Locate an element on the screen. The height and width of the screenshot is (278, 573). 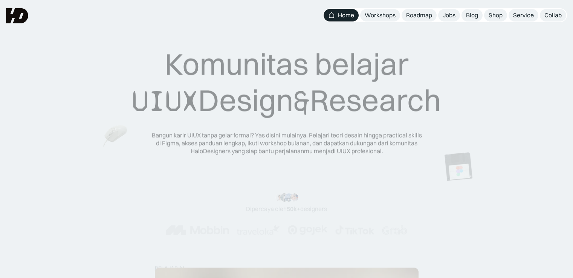
div: Home is located at coordinates (346, 15).